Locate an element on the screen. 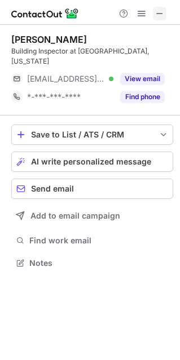 This screenshot has height=360, width=180. div: Save to List / ATS / CRM is located at coordinates (92, 135).